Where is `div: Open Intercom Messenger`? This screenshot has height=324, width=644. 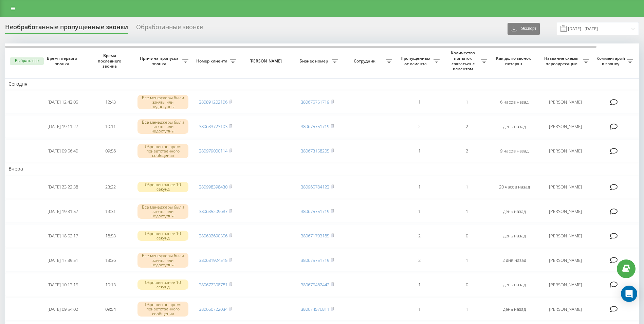 div: Open Intercom Messenger is located at coordinates (629, 294).